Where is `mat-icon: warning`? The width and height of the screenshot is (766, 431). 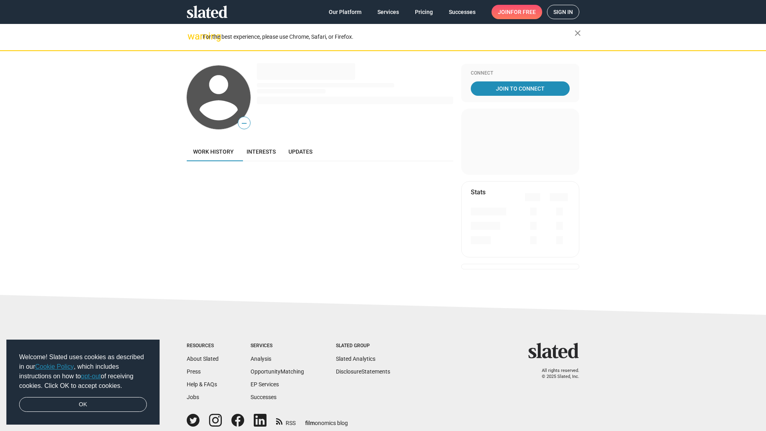
mat-icon: warning is located at coordinates (192, 36).